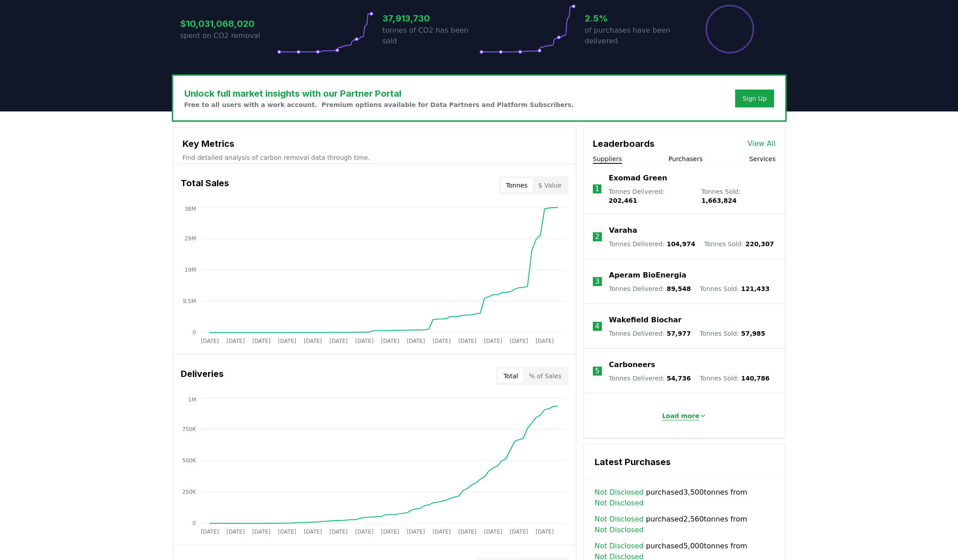 Image resolution: width=958 pixels, height=560 pixels. I want to click on span: purchased 3,500 tonnes from, so click(684, 498).